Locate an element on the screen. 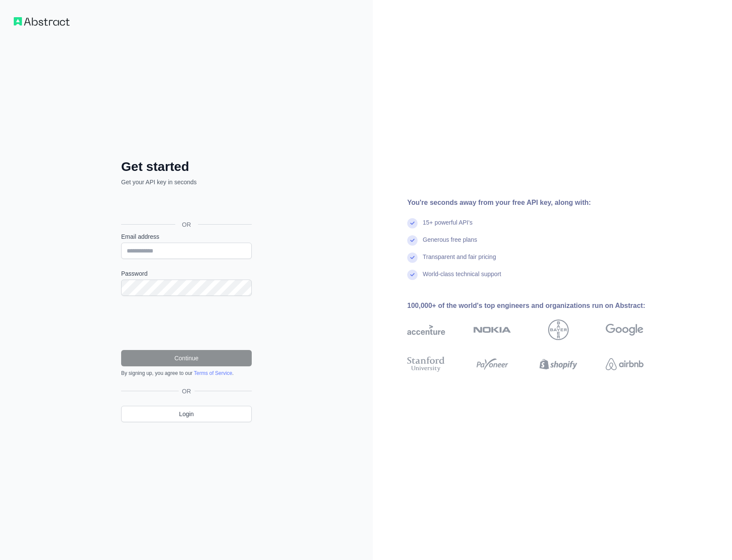  img: Workflow is located at coordinates (41, 22).